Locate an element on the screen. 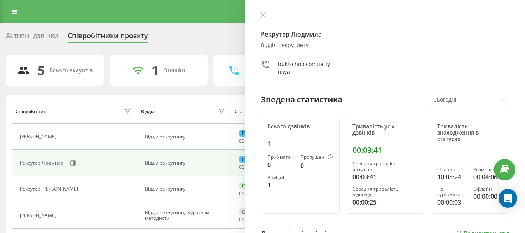 This screenshot has height=233, width=525. h4: Рекрутер Людмила is located at coordinates (385, 34).